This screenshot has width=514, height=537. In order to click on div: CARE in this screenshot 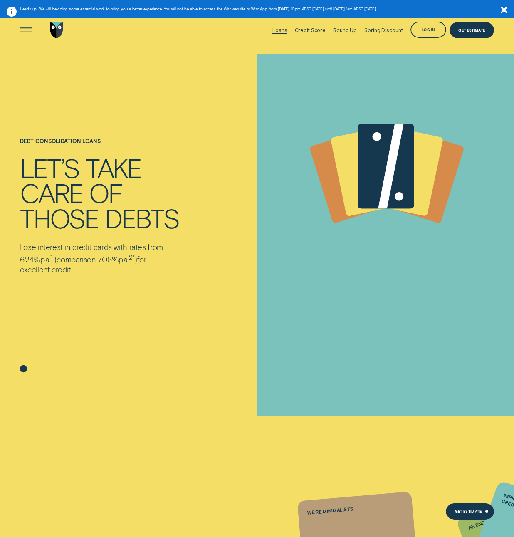, I will do `click(51, 192)`.